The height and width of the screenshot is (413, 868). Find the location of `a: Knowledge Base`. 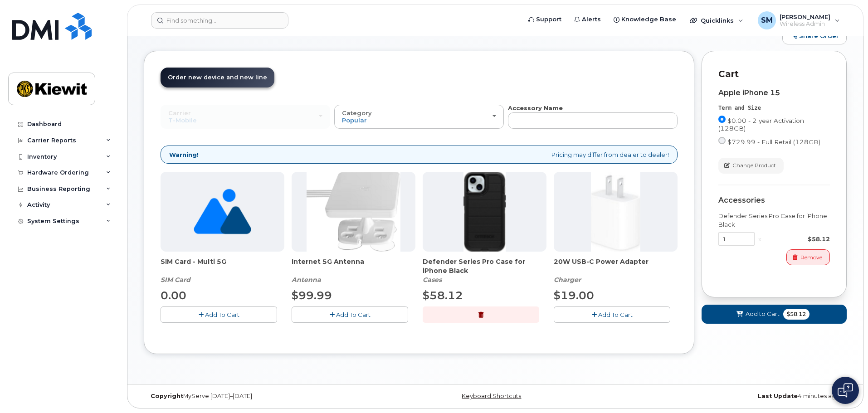

a: Knowledge Base is located at coordinates (645, 19).